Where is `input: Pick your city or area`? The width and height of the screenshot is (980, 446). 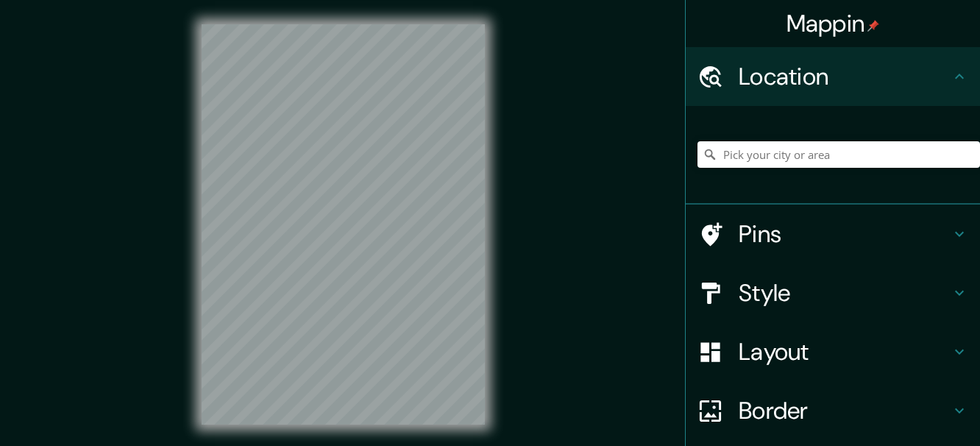
input: Pick your city or area is located at coordinates (839, 155).